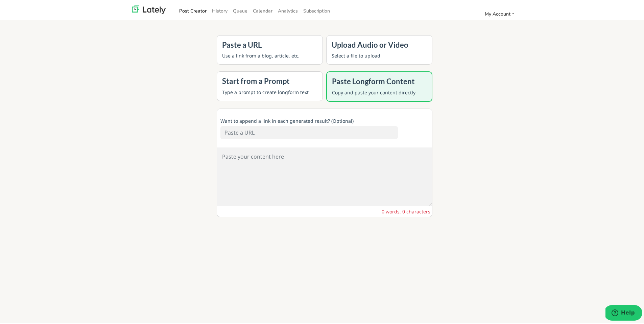 The width and height of the screenshot is (644, 324). Describe the element at coordinates (309, 119) in the screenshot. I see `p: Want to append a link in each generated result? (Optional)` at that location.